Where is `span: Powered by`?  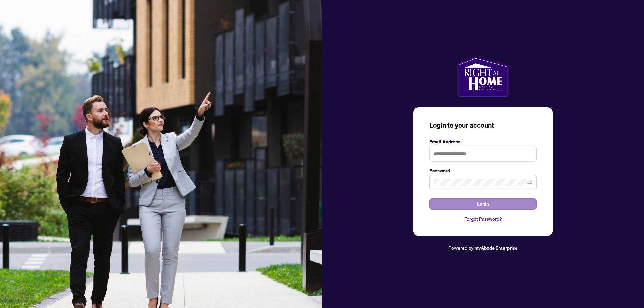
span: Powered by is located at coordinates (461, 247).